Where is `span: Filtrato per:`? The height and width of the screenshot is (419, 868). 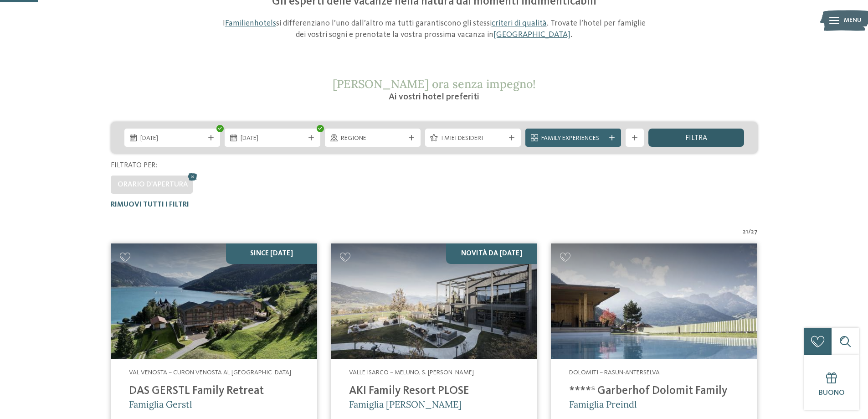 span: Filtrato per: is located at coordinates (134, 165).